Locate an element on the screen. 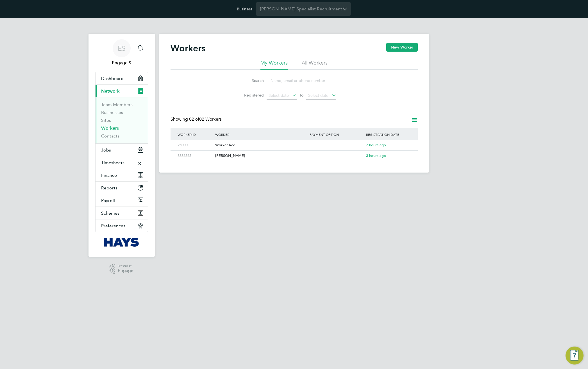 The image size is (588, 369). a: Workers is located at coordinates (110, 128).